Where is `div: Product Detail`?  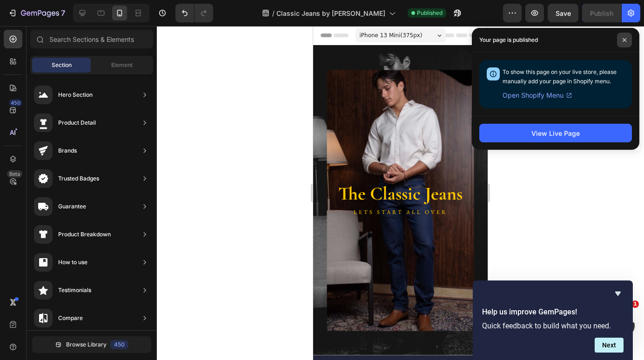 div: Product Detail is located at coordinates (77, 123).